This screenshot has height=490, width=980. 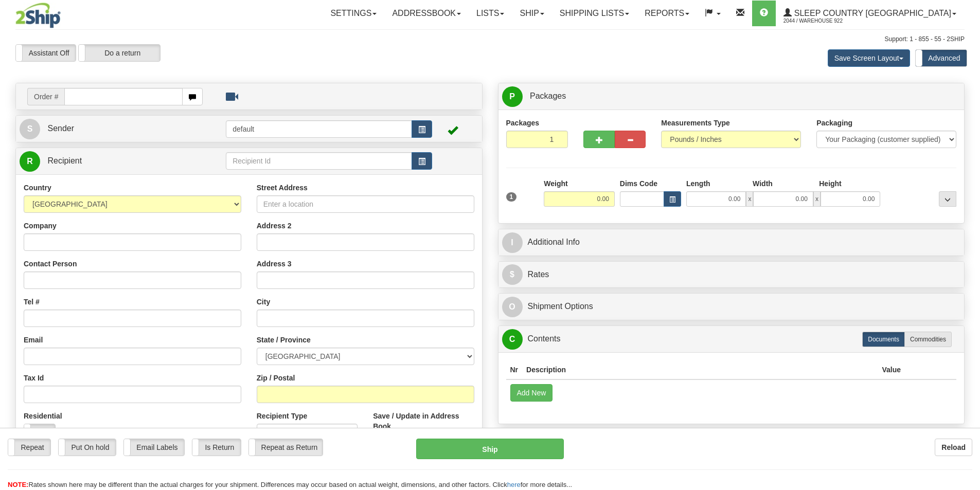 What do you see at coordinates (120, 53) in the screenshot?
I see `label: Do a return` at bounding box center [120, 53].